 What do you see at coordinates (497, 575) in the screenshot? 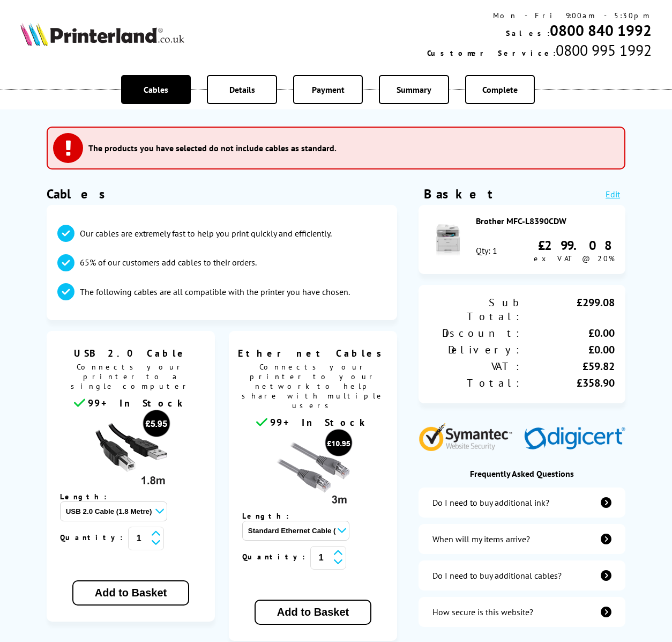
I see `div: Do I need to buy additional cables?` at bounding box center [497, 575].